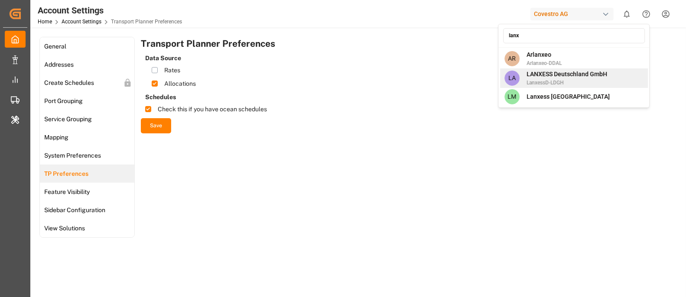 This screenshot has height=297, width=686. What do you see at coordinates (512, 58) in the screenshot?
I see `span: AR` at bounding box center [512, 58].